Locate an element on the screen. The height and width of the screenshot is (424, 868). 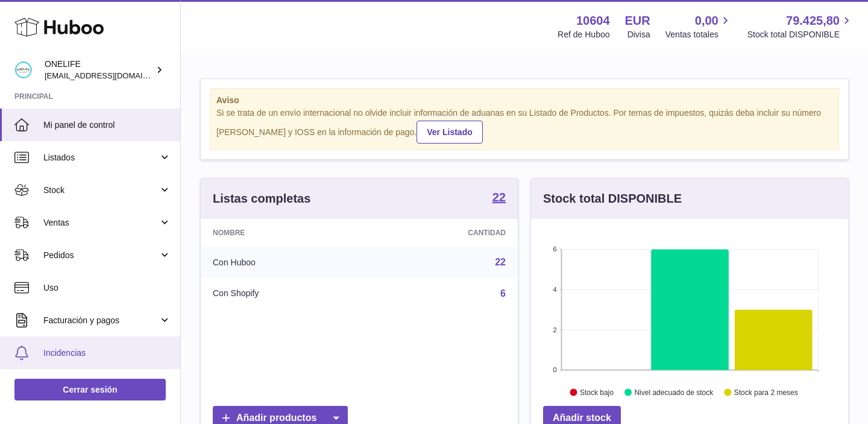
strong: 22 is located at coordinates (500, 197).